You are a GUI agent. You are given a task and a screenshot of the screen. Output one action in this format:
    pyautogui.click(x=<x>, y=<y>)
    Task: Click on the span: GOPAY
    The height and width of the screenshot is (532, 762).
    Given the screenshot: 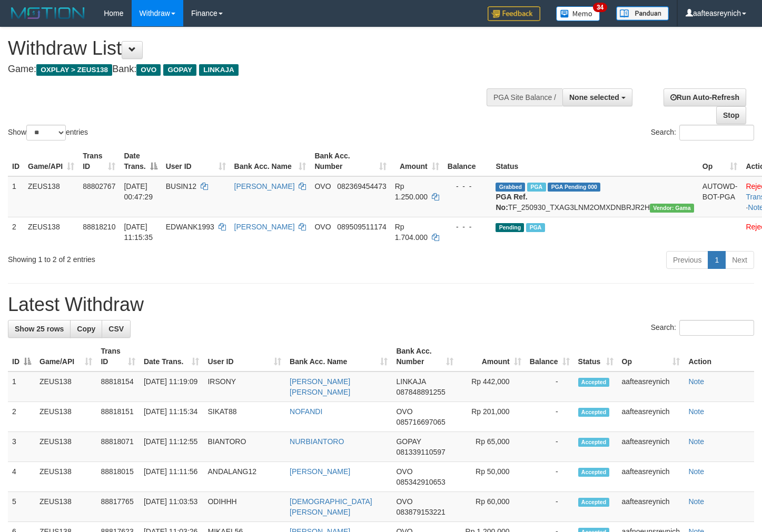 What is the action you would take?
    pyautogui.click(x=180, y=70)
    